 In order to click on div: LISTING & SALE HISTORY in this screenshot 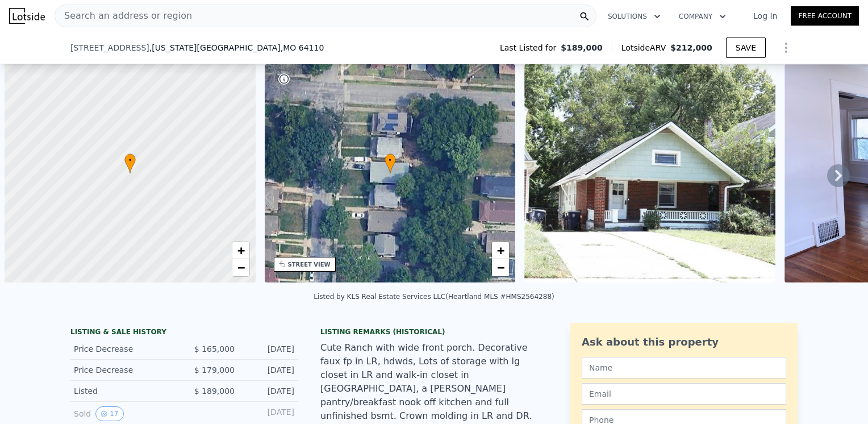, I will do `click(184, 333)`.